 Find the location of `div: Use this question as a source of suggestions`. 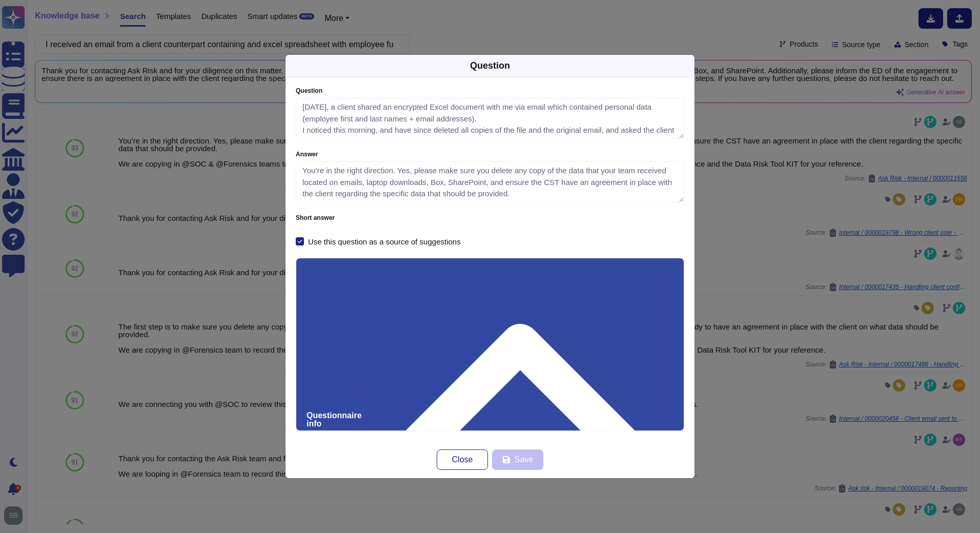

div: Use this question as a source of suggestions is located at coordinates (384, 241).